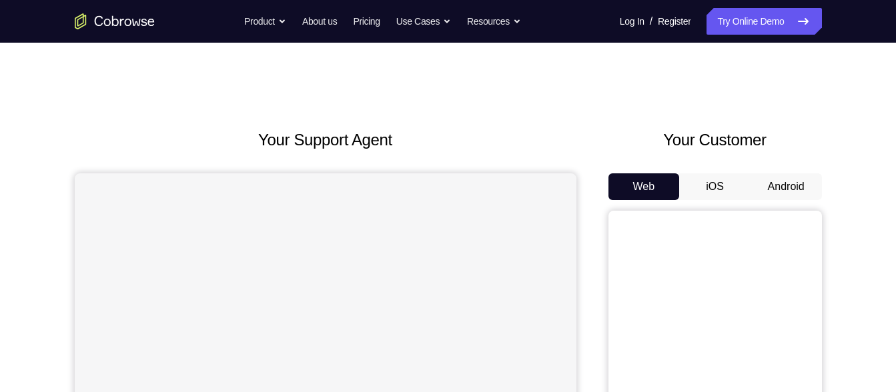 The height and width of the screenshot is (392, 896). I want to click on a: Log In, so click(632, 21).